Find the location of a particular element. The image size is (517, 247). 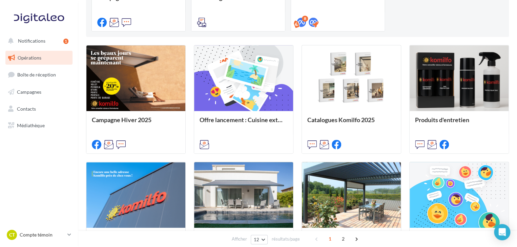

span: 2 is located at coordinates (343, 239).